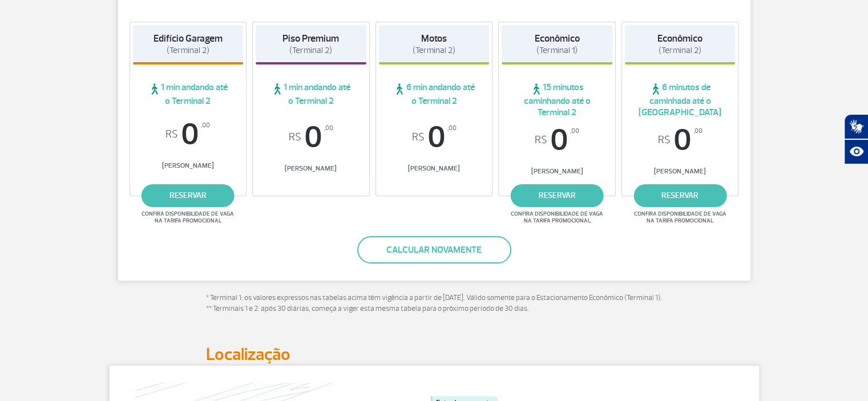 This screenshot has width=868, height=401. I want to click on h2: Localização, so click(434, 354).